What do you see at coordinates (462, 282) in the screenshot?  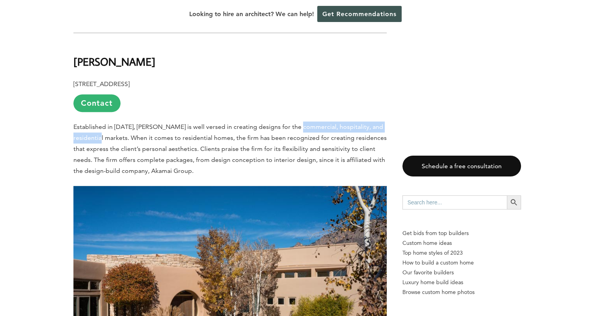 I see `p: Luxury home build ideas` at bounding box center [462, 282].